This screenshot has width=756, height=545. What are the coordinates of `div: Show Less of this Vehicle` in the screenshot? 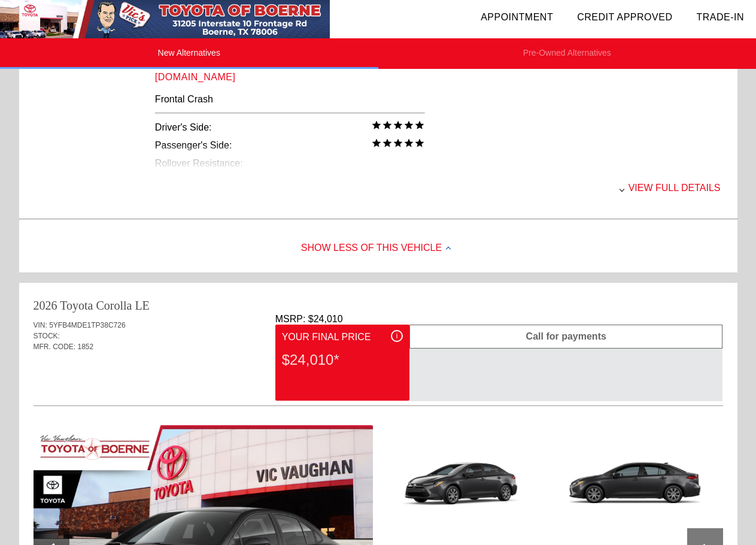 It's located at (379, 248).